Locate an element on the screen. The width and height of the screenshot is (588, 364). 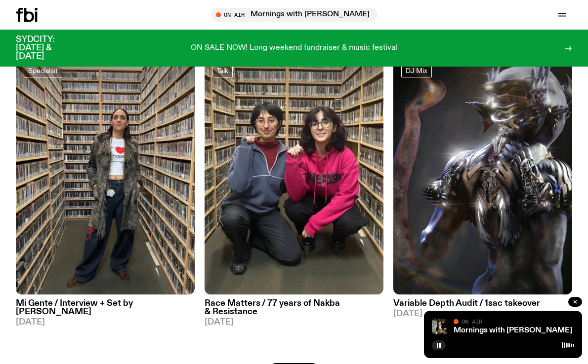
a: Sam blankly stares at the camera, brightly lit by a camera flash wearing a hat collared shirt and... is located at coordinates (440, 327).